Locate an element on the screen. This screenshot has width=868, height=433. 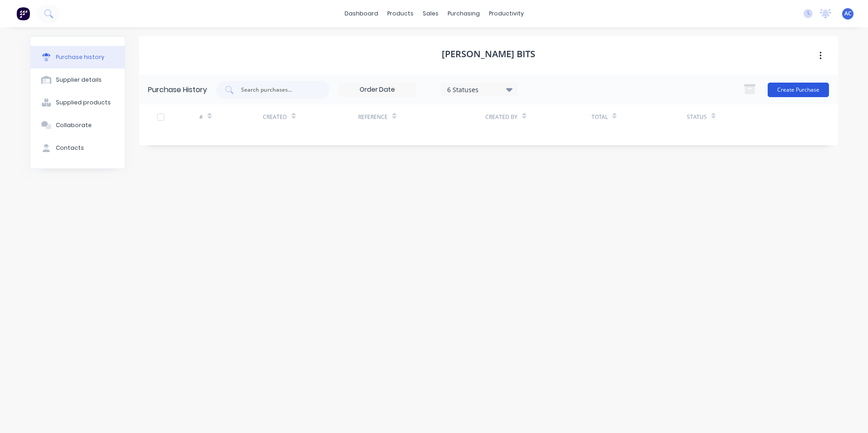
button: Collaborate is located at coordinates (78, 125).